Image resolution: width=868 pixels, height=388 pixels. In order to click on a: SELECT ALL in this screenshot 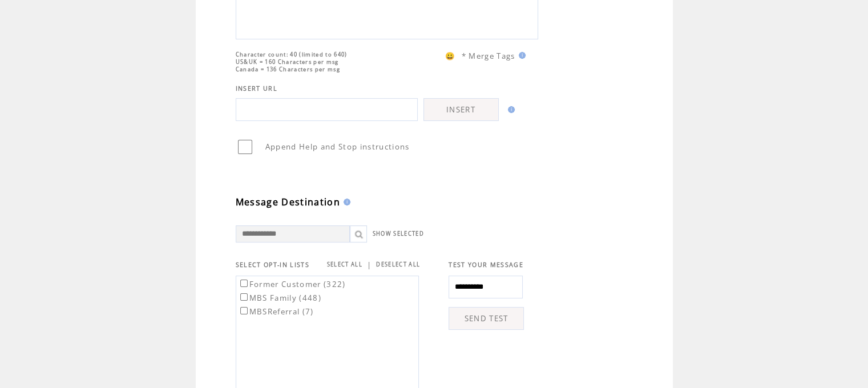, I will do `click(344, 264)`.